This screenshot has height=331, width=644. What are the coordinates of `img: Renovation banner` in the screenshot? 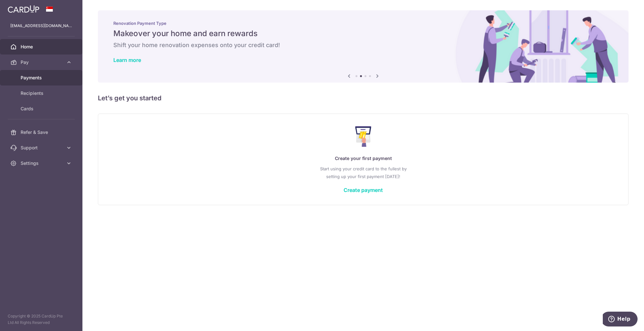 It's located at (363, 47).